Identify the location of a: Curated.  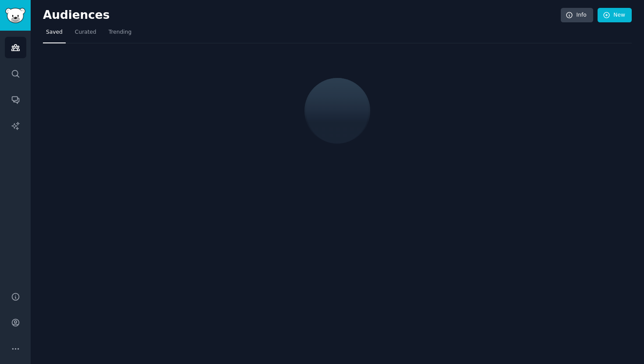
(86, 34).